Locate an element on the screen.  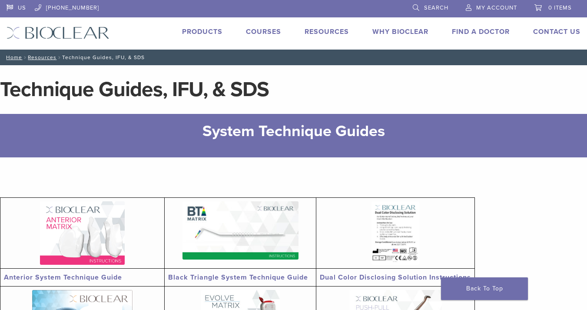
a: Dual Color Disclosing Solution Instructions is located at coordinates (396, 277).